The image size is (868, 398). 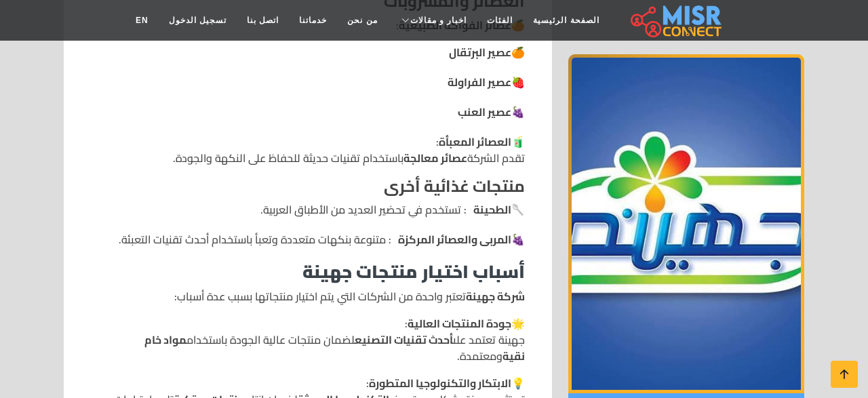 What do you see at coordinates (454, 186) in the screenshot?
I see `strong: منتجات غذائية أخرى` at bounding box center [454, 186].